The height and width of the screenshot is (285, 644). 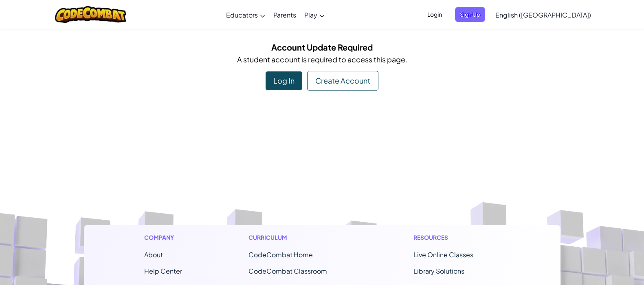 I want to click on h1: Resources, so click(x=457, y=237).